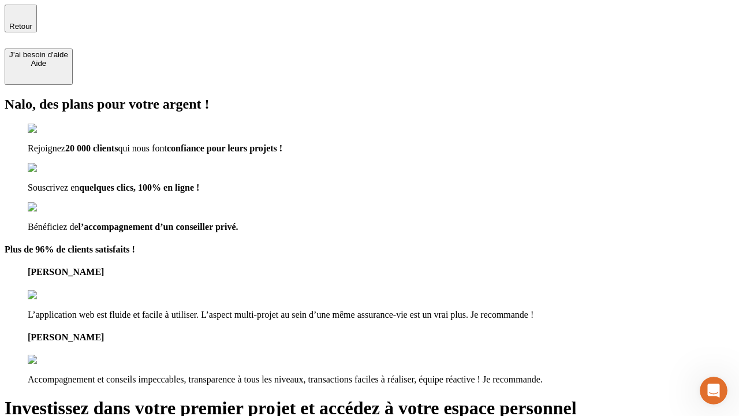 Image resolution: width=739 pixels, height=416 pixels. I want to click on span: 20 000 clients, so click(92, 148).